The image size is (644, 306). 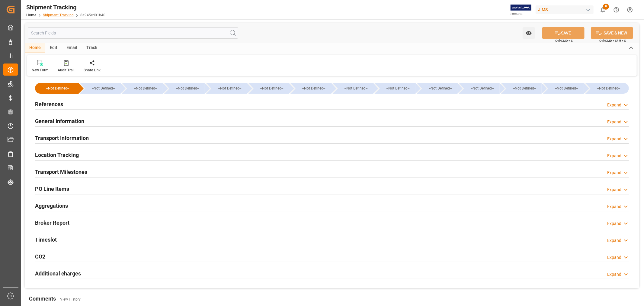 I want to click on div: New Form, so click(x=40, y=70).